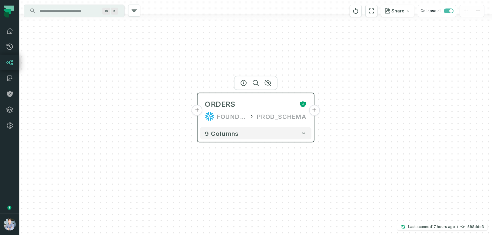 The width and height of the screenshot is (492, 235). Describe the element at coordinates (222, 133) in the screenshot. I see `span: 9 columns` at that location.